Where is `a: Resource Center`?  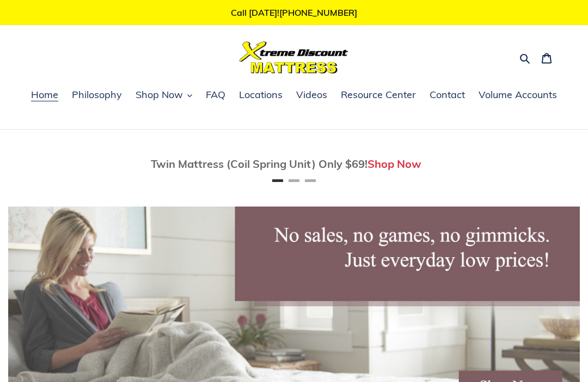
a: Resource Center is located at coordinates (379, 95).